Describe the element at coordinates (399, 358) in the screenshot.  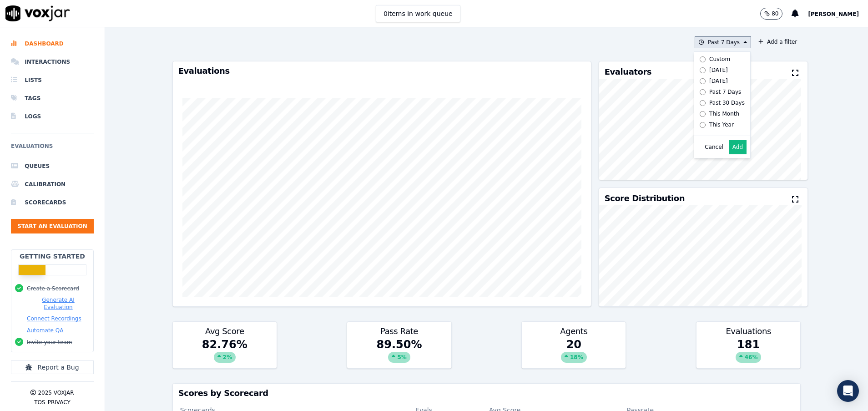
I see `div: 5 %` at that location.